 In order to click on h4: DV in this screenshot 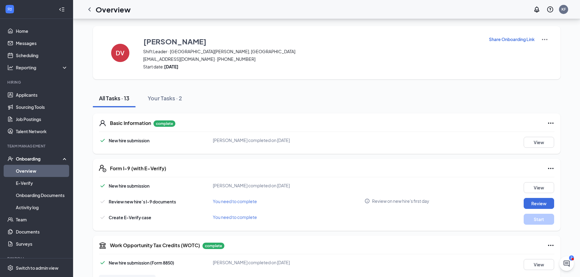, I will do `click(120, 53)`.